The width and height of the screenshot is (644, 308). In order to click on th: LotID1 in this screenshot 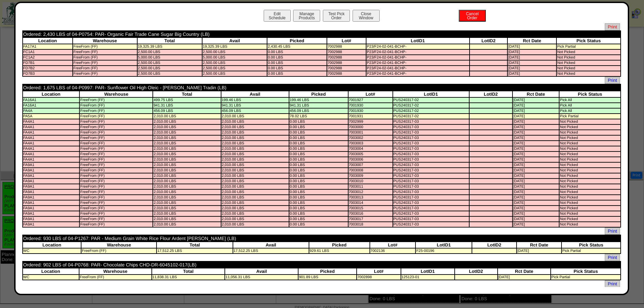, I will do `click(418, 41)`.